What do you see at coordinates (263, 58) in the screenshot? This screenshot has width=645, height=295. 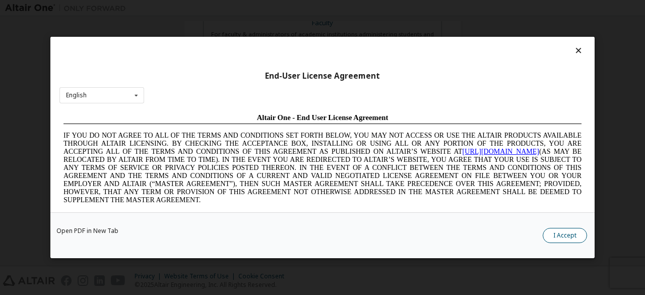 I see `span: IF YOU DO NOT AGREE TO ALL OF THE TERMS AND CONDITIONS SET FORTH BELOW, YOU MAY NOT ACCESS OR USE...` at bounding box center [263, 58].